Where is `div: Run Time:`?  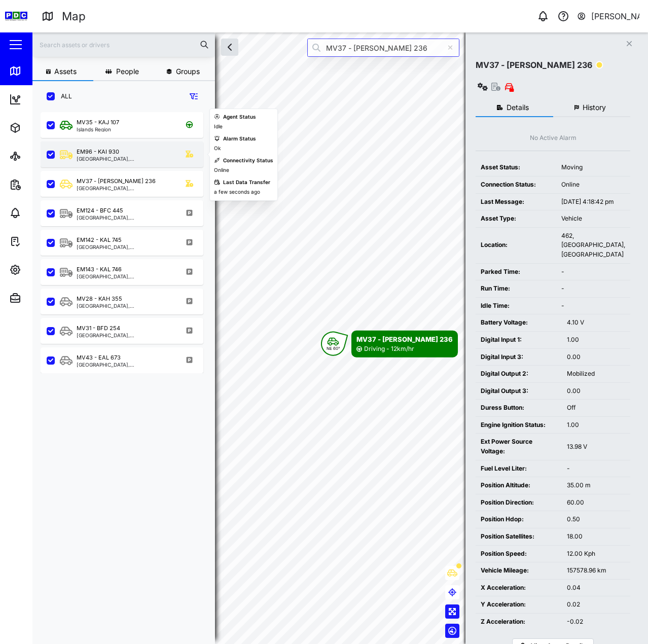
div: Run Time: is located at coordinates (516, 288).